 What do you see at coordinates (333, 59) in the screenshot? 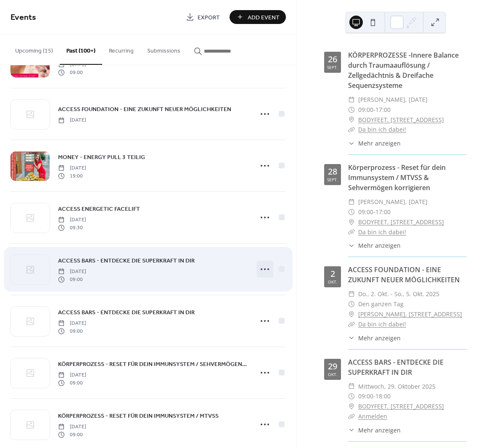
I see `div: 26` at bounding box center [333, 59].